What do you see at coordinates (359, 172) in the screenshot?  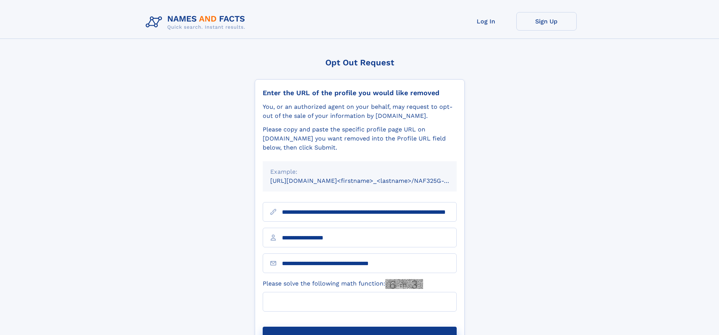 I see `div: Example:` at bounding box center [359, 172].